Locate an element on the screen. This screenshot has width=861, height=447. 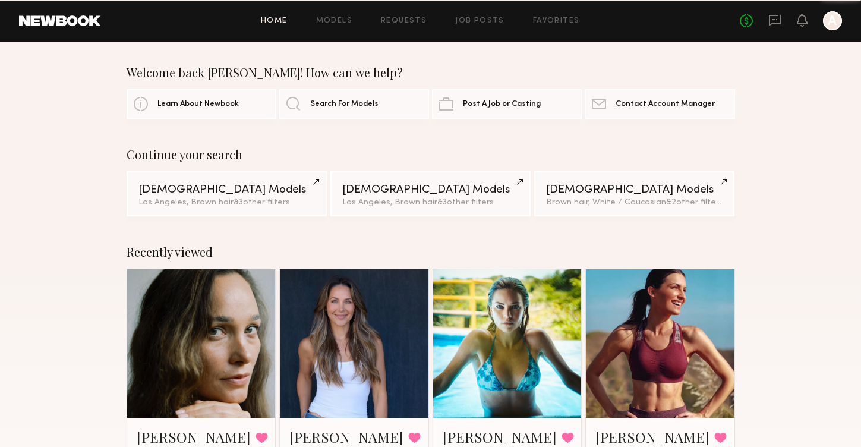
a: Models is located at coordinates (334, 21).